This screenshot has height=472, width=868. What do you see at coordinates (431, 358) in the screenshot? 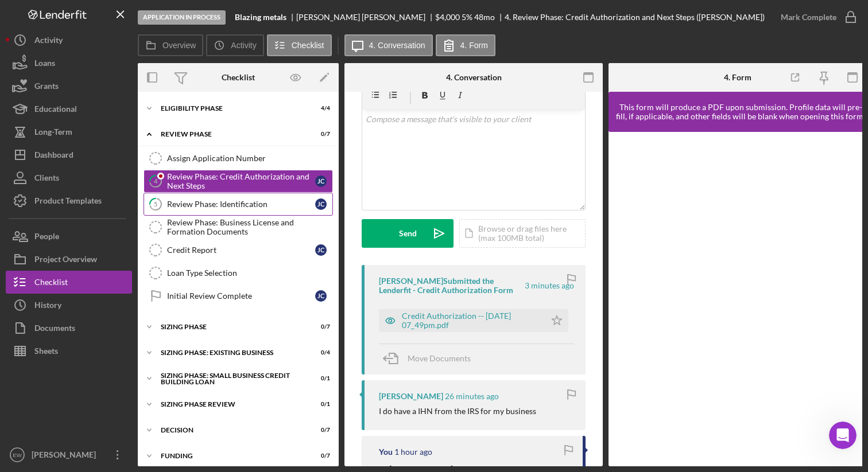
I see `button: Move Documents` at bounding box center [431, 358].